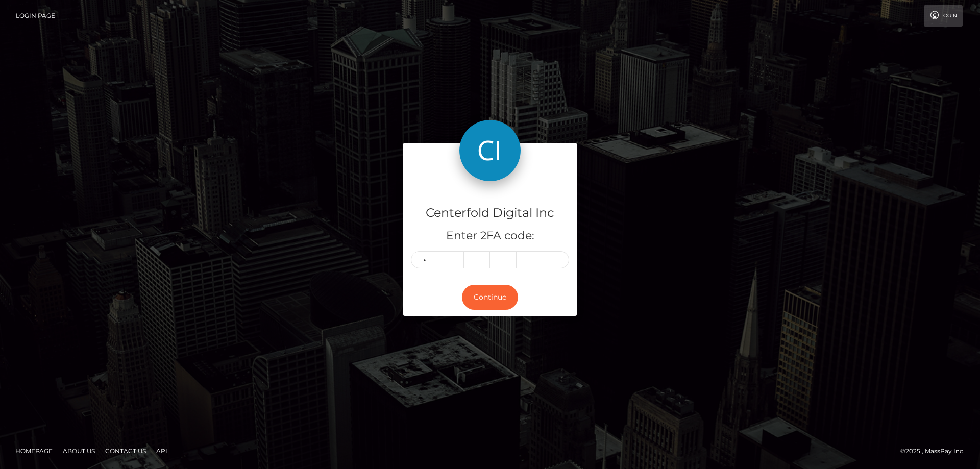 The image size is (980, 469). What do you see at coordinates (944, 16) in the screenshot?
I see `a: Login` at bounding box center [944, 16].